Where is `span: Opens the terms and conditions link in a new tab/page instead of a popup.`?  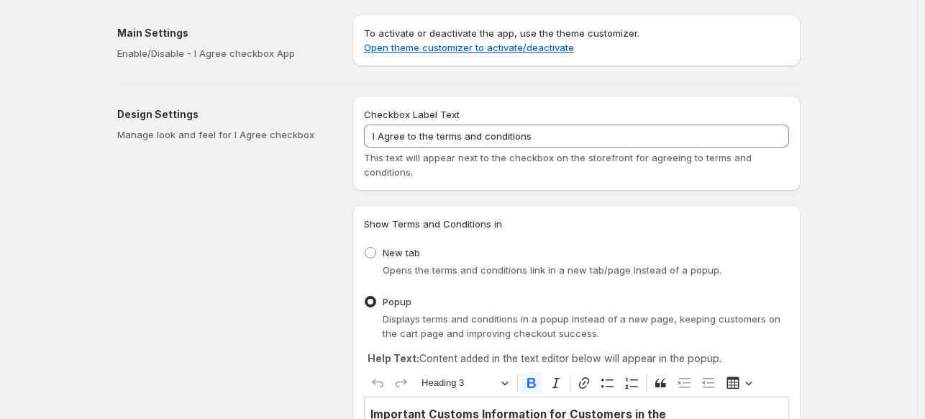
span: Opens the terms and conditions link in a new tab/page instead of a popup. is located at coordinates (552, 270).